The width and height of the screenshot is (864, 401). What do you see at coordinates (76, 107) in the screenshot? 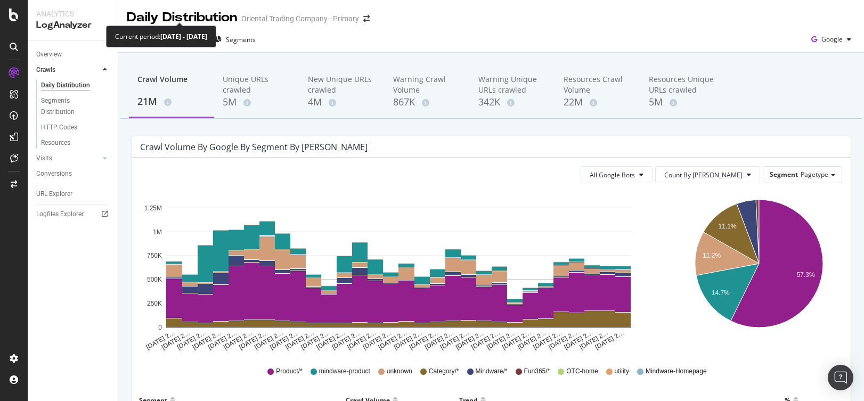
I see `a: Segments Distribution` at bounding box center [76, 107].